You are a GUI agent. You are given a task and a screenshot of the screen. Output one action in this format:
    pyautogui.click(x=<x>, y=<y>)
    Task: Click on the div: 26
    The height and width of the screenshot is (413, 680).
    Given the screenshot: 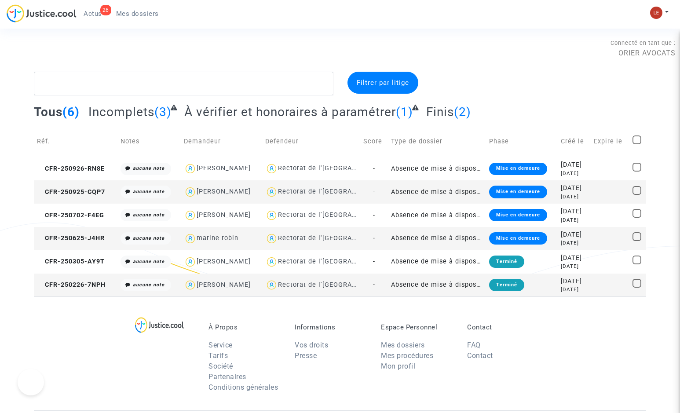 What is the action you would take?
    pyautogui.click(x=105, y=10)
    